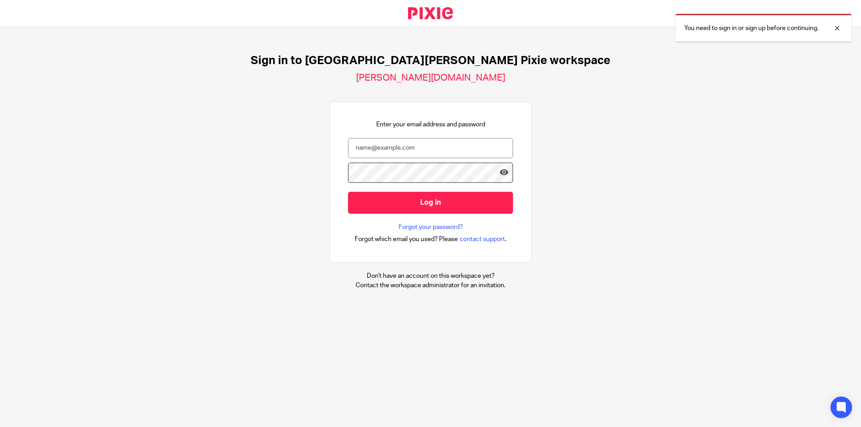 This screenshot has width=861, height=427. Describe the element at coordinates (431, 125) in the screenshot. I see `p: Enter your email address and password` at that location.